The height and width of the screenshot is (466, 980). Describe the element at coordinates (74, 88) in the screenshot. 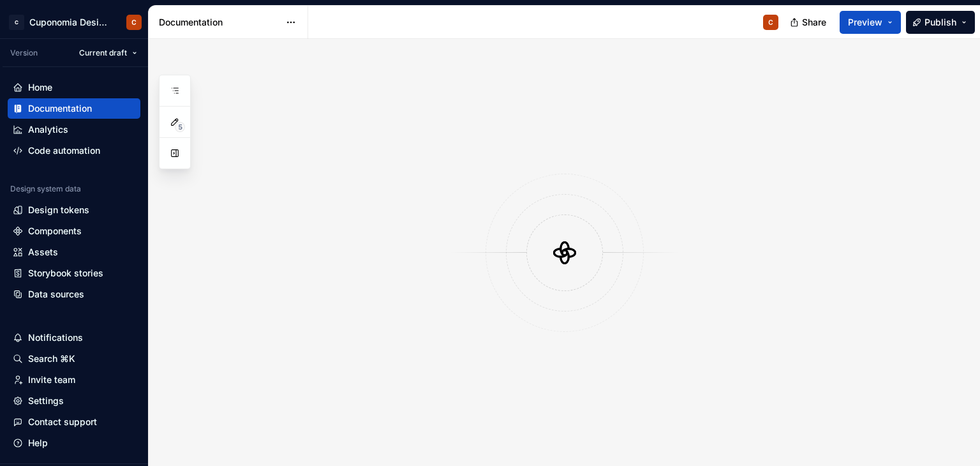

I see `a: Home` at that location.